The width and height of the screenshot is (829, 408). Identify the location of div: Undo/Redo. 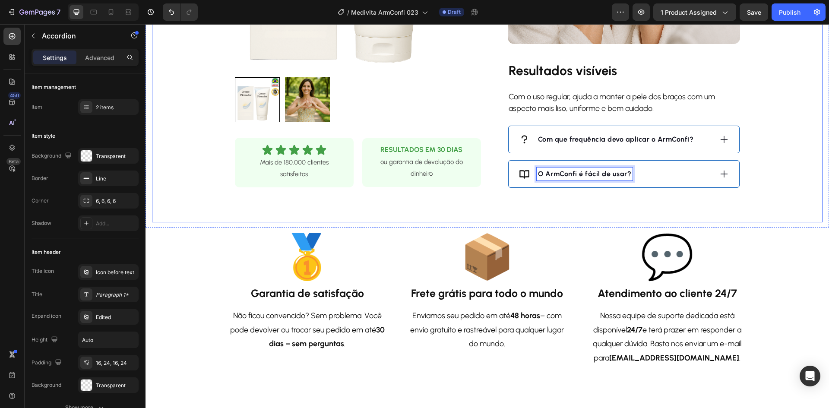
(180, 12).